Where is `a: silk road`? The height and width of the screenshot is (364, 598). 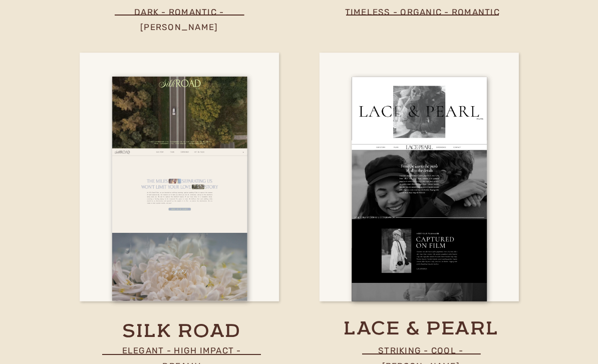 a: silk road is located at coordinates (181, 331).